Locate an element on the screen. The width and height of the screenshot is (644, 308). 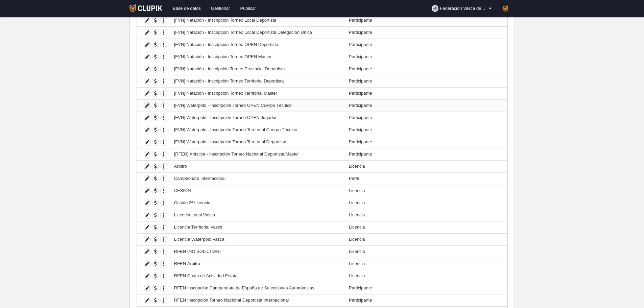
td: Árbitro is located at coordinates (258, 167).